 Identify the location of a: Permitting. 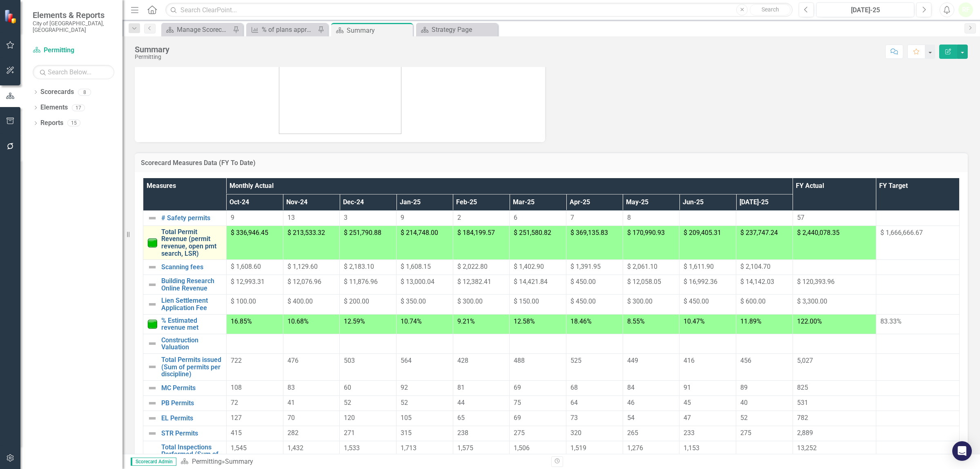
(73, 50).